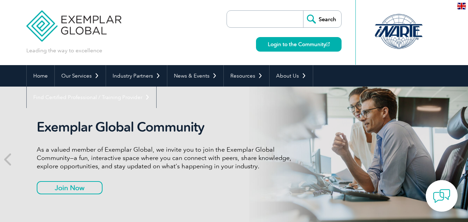 The height and width of the screenshot is (222, 468). I want to click on img: open_square.png, so click(327, 44).